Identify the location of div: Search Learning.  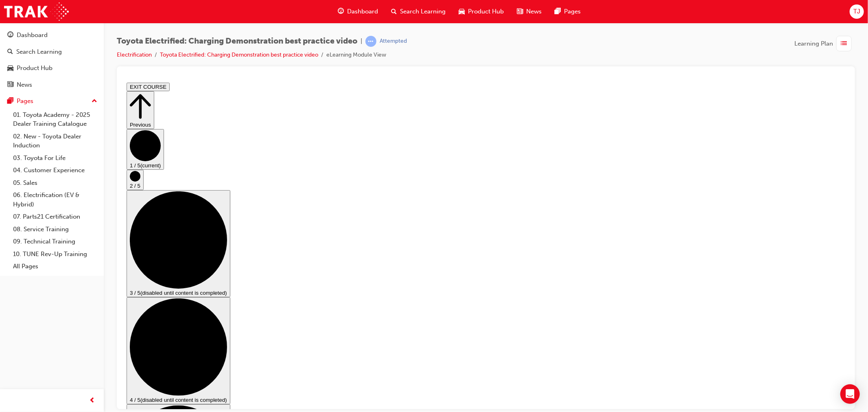
(39, 52).